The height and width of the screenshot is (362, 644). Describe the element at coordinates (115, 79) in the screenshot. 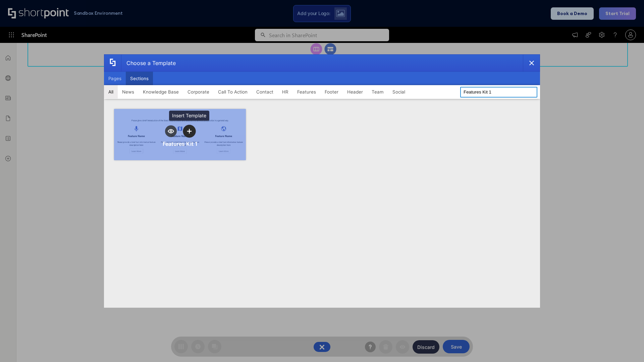

I see `button: Pages` at that location.